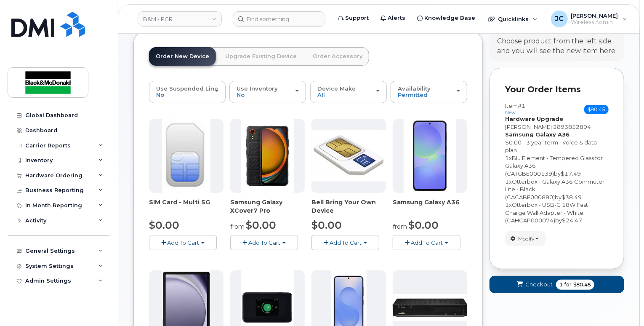 Image resolution: width=644 pixels, height=326 pixels. What do you see at coordinates (555, 189) in the screenshot?
I see `span: Otterbox - Galaxy A36 Commuter Lite - Black (CACABE000880)` at bounding box center [555, 189].